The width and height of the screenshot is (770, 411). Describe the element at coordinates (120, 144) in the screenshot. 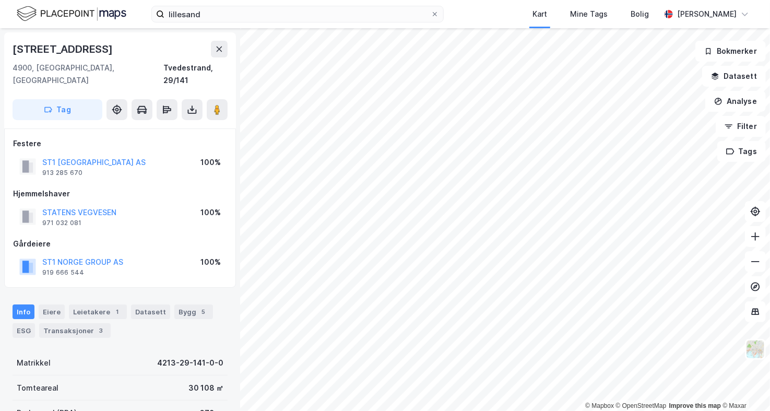

I see `div: Festere` at that location.